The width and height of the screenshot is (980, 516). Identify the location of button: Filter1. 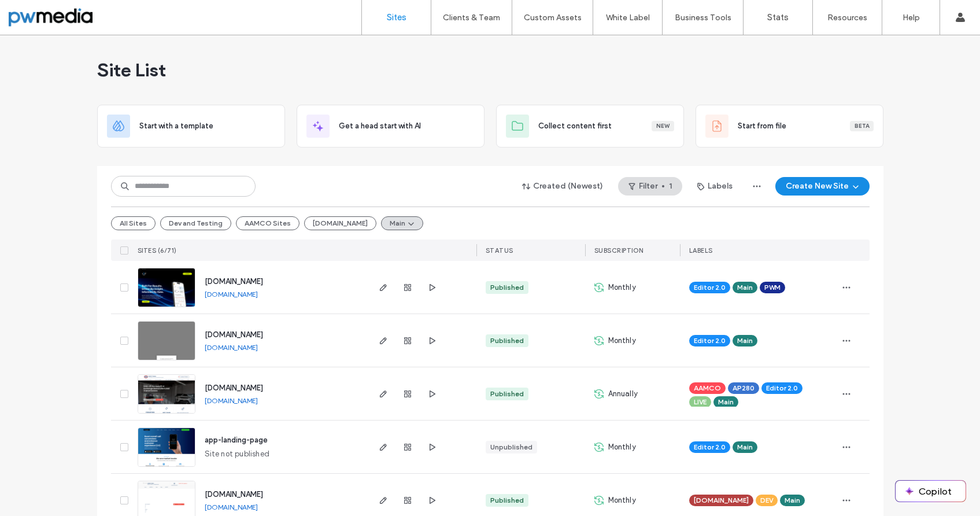
(650, 186).